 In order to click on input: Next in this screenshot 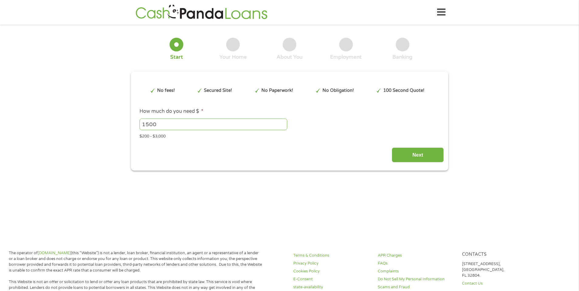, I will do `click(418, 155)`.